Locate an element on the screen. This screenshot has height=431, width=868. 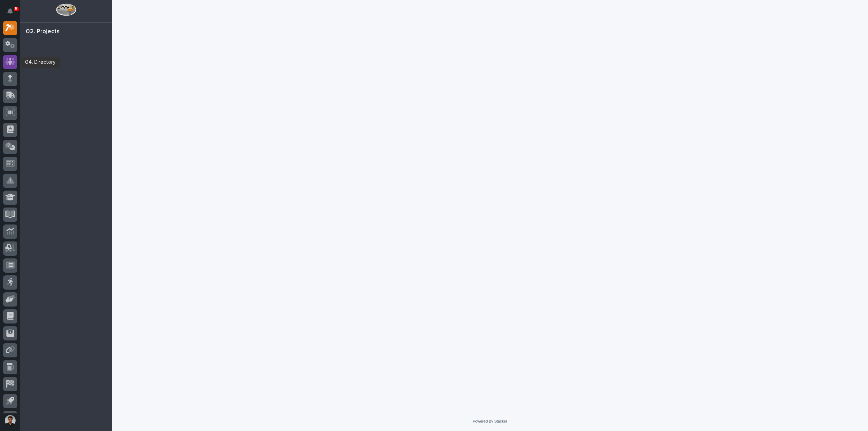
a: Powered By Stacker is located at coordinates (490, 421).